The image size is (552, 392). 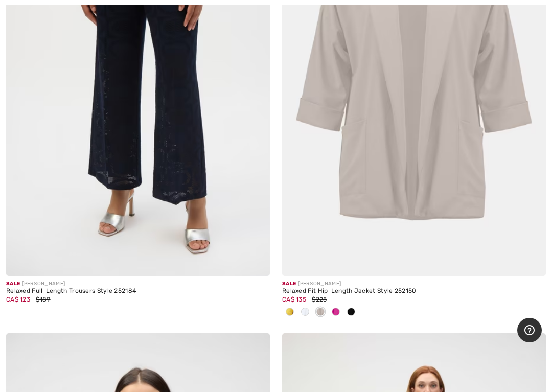 What do you see at coordinates (320, 312) in the screenshot?
I see `div: Moonstone` at bounding box center [320, 312].